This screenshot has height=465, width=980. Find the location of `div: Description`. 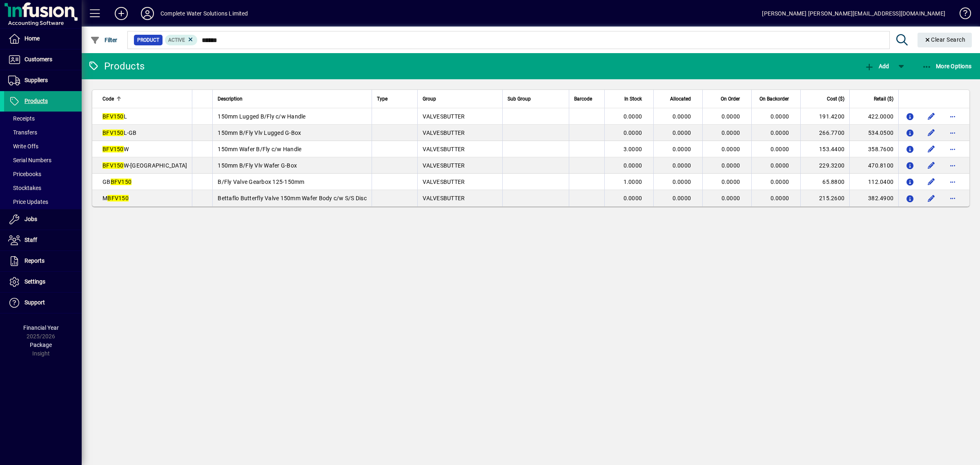

div: Description is located at coordinates (292, 99).